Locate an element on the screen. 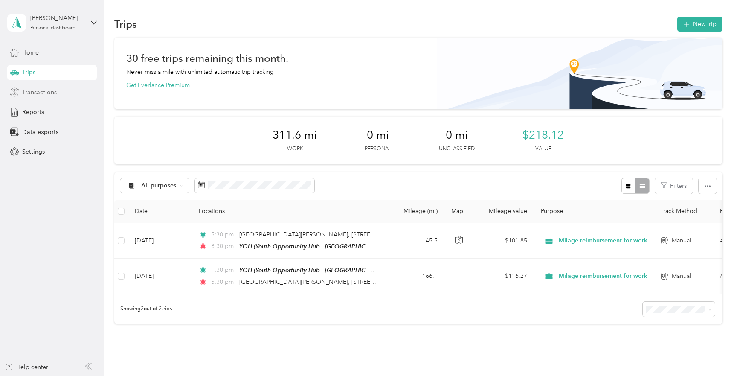  span: Trips is located at coordinates (29, 72).